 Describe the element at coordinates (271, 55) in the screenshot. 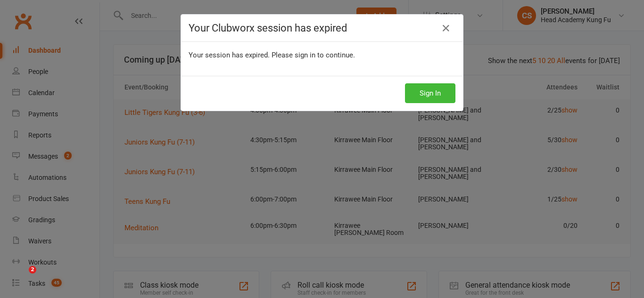

I see `span: Your session has expired. Please sign in to continue.` at that location.